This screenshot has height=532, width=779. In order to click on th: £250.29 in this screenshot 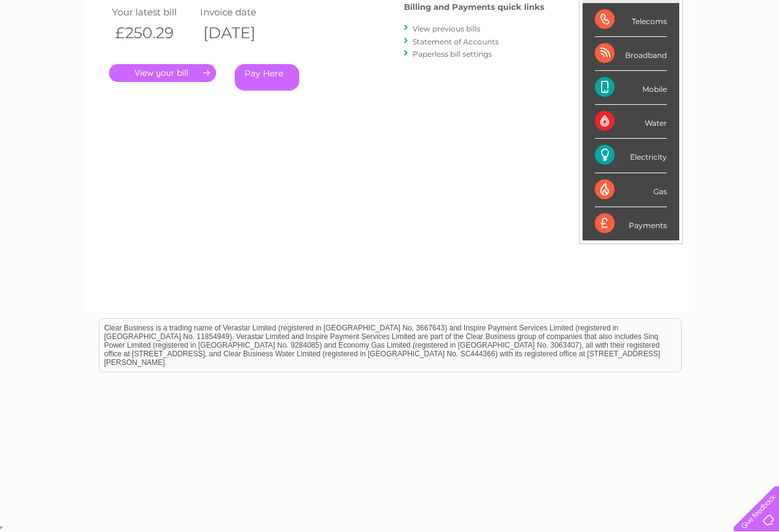, I will do `click(154, 33)`.